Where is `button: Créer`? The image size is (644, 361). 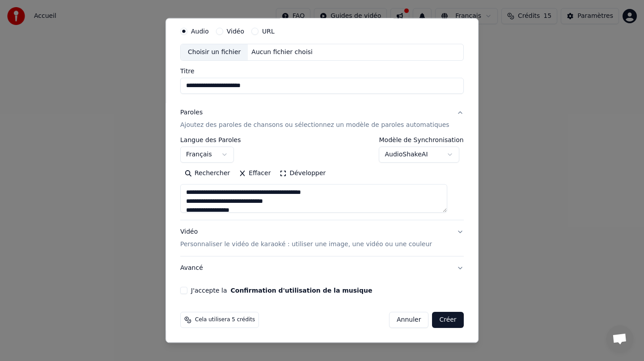
button: Créer is located at coordinates (448, 320).